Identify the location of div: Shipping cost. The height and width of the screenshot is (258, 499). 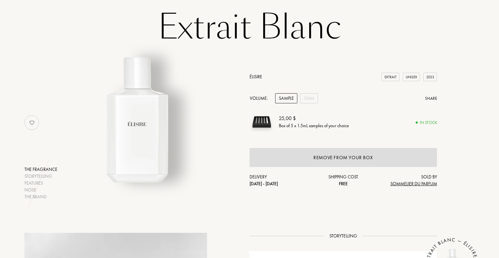
(343, 180).